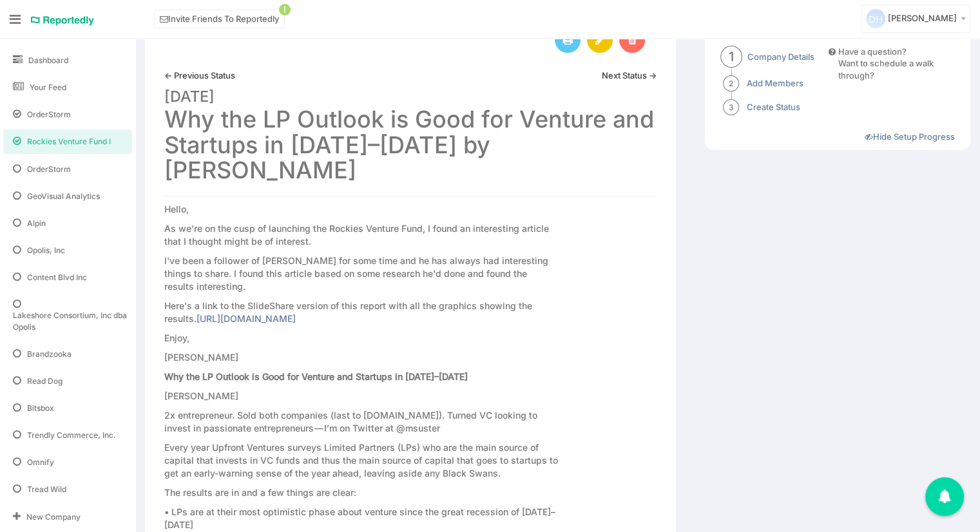  What do you see at coordinates (67, 380) in the screenshot?
I see `a: Read Dog` at bounding box center [67, 380].